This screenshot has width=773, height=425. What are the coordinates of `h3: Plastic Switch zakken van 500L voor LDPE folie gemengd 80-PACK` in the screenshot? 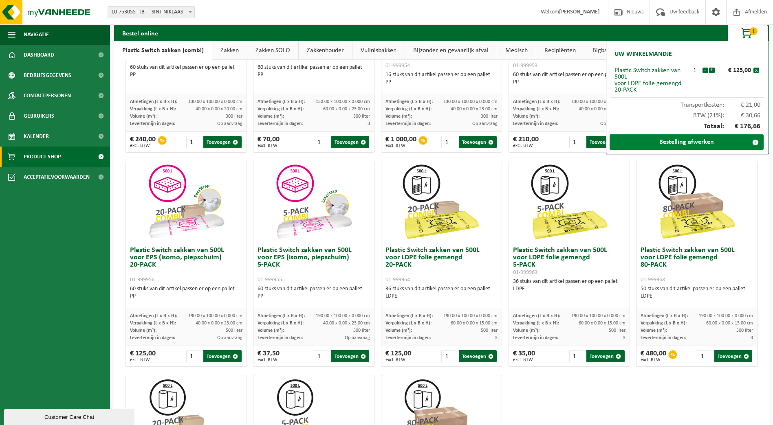 It's located at (696, 265).